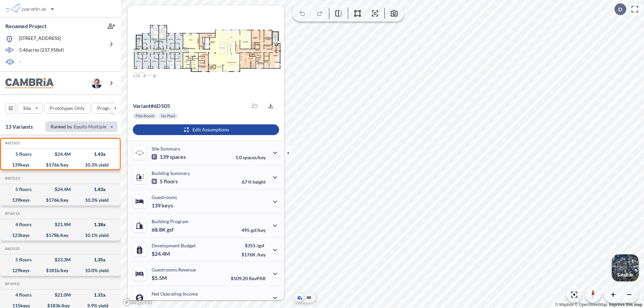 This screenshot has height=308, width=644. What do you see at coordinates (30, 83) in the screenshot?
I see `img: BrandImage` at bounding box center [30, 83].